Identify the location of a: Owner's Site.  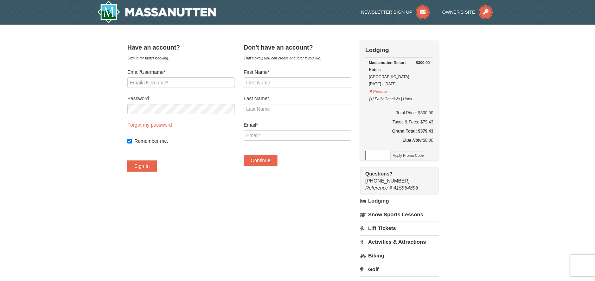
(467, 12).